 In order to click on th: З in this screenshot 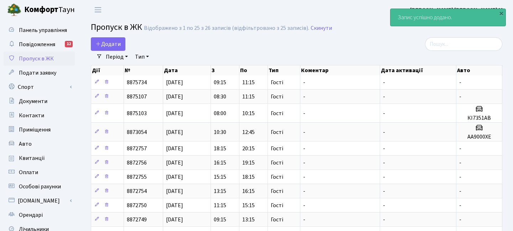, I will do `click(225, 70)`.